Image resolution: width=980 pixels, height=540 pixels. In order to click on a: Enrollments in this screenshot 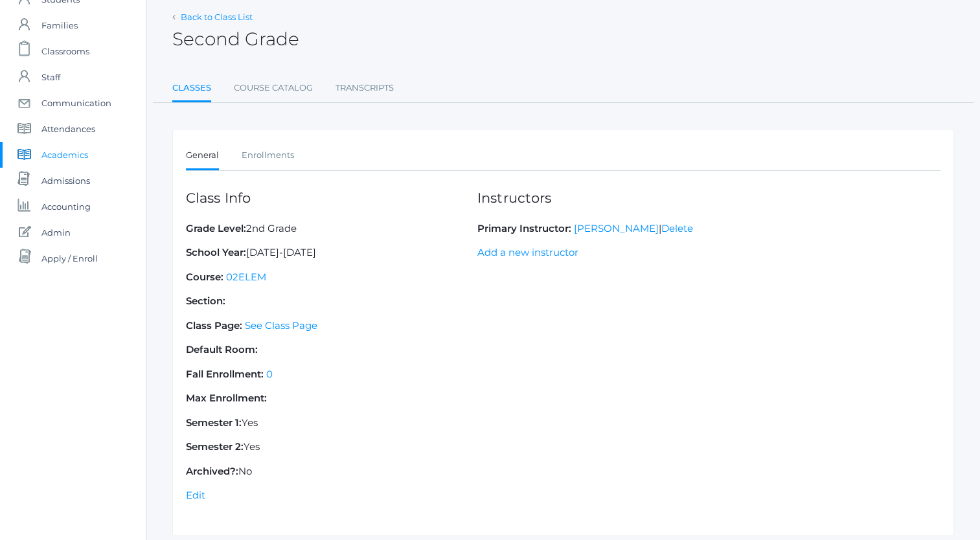, I will do `click(267, 156)`.